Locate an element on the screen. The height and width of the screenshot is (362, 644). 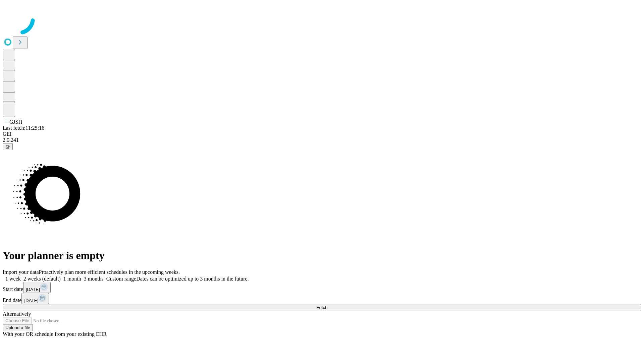
span: 3 months is located at coordinates (93, 278).